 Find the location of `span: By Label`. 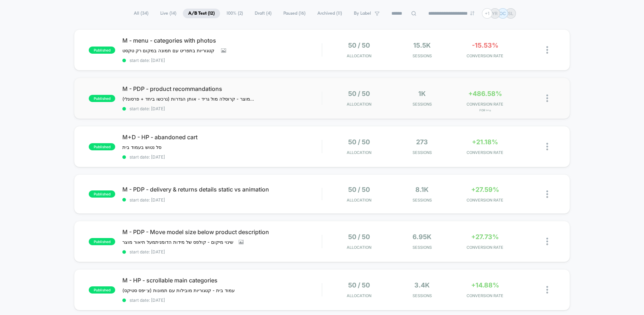

span: By Label is located at coordinates (363, 13).